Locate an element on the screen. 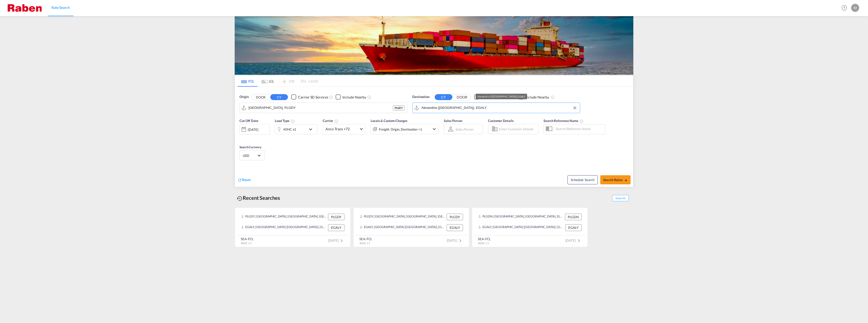  md-icon: icon-backup-restore is located at coordinates (240, 198).